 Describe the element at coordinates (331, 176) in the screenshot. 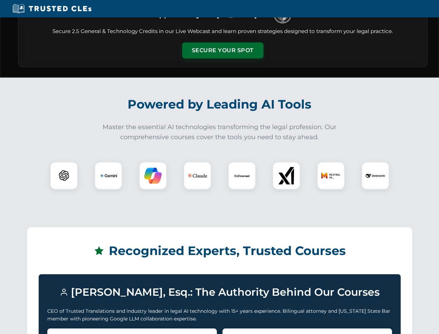

I see `img: Mistral AI Logo` at that location.